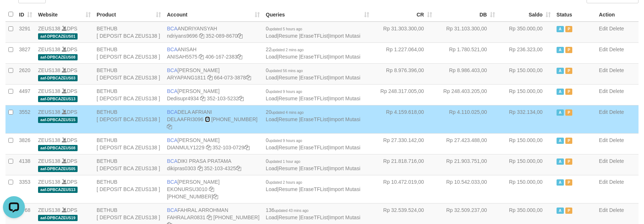 This screenshot has width=644, height=224. What do you see at coordinates (208, 148) in the screenshot?
I see `a: Copy DIANMULY1229 to clipboard` at bounding box center [208, 148].